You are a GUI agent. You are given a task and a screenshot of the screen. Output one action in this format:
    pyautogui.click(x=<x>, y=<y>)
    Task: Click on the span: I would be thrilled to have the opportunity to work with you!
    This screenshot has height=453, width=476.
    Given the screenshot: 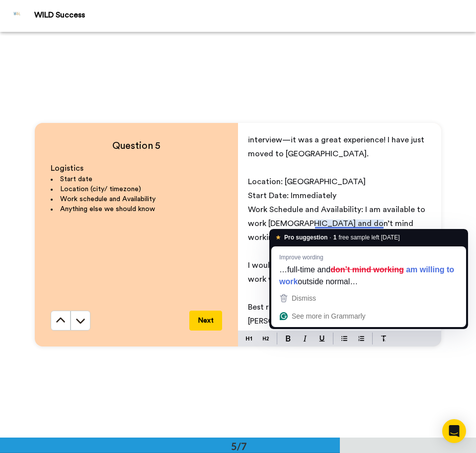 What is the action you would take?
    pyautogui.click(x=332, y=272)
    